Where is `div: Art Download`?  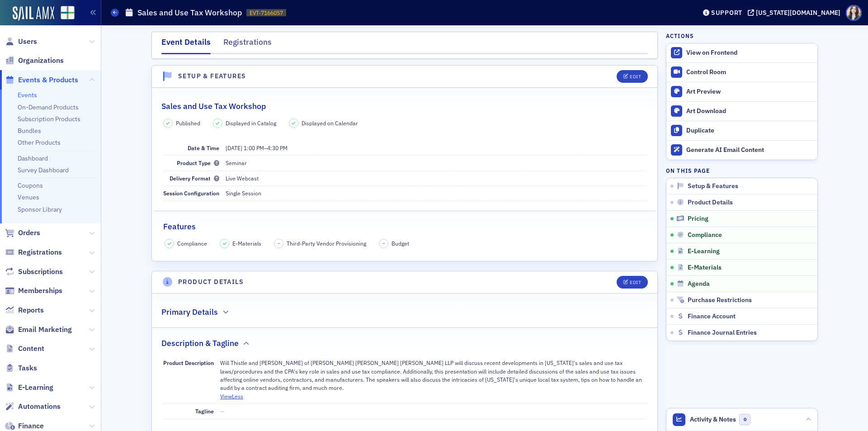
div: Art Download is located at coordinates (749, 111).